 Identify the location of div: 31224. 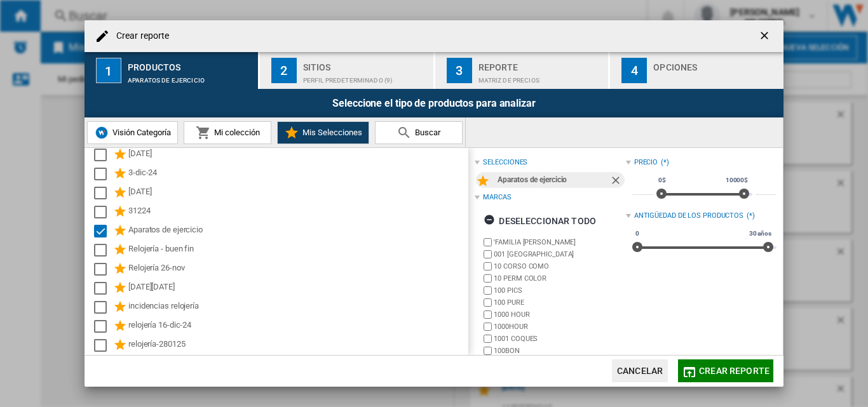
(297, 212).